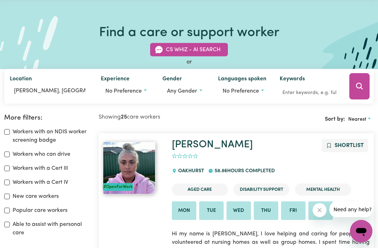 Image resolution: width=378 pixels, height=248 pixels. I want to click on li: Mental Health, so click(323, 189).